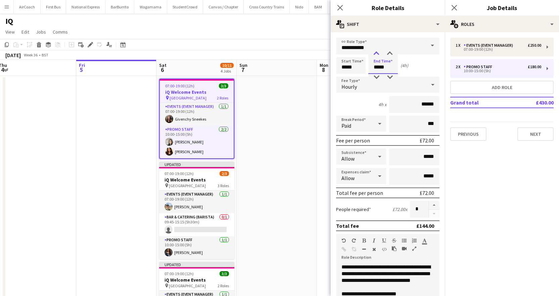 The image size is (559, 296). What do you see at coordinates (425, 225) in the screenshot?
I see `div: £144.00` at bounding box center [425, 225].